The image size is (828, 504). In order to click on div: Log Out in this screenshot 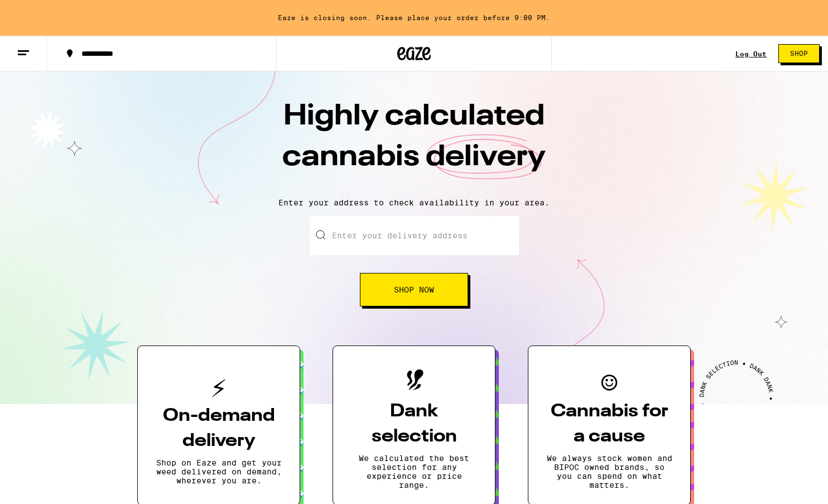, I will do `click(751, 53)`.